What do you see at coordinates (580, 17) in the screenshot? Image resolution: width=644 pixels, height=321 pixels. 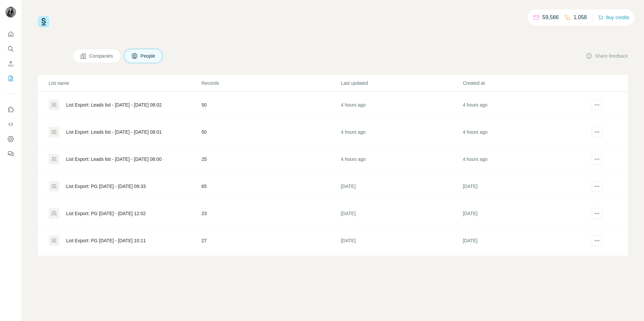 I see `p: 1,058` at bounding box center [580, 17].